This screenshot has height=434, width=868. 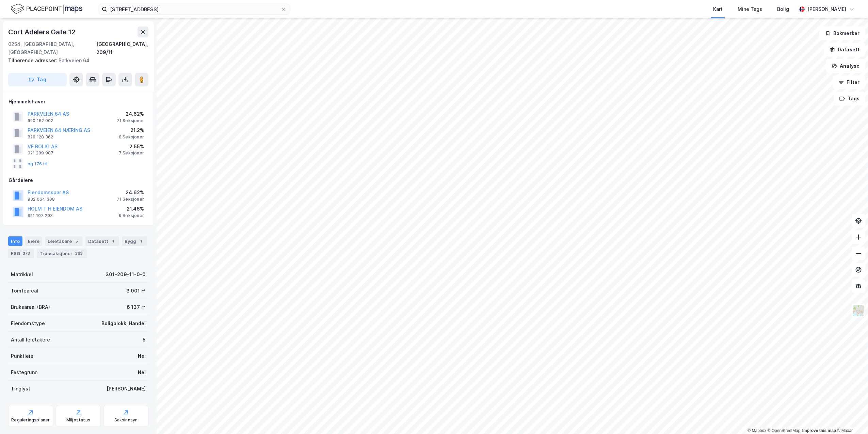 What do you see at coordinates (757, 431) in the screenshot?
I see `a: Mapbox` at bounding box center [757, 431].